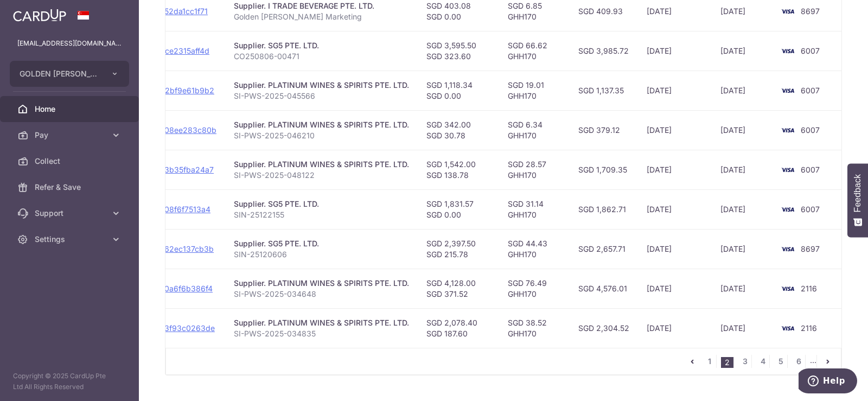 The width and height of the screenshot is (868, 401). I want to click on td: SGD 2,397.50 SGD 215.78, so click(459, 249).